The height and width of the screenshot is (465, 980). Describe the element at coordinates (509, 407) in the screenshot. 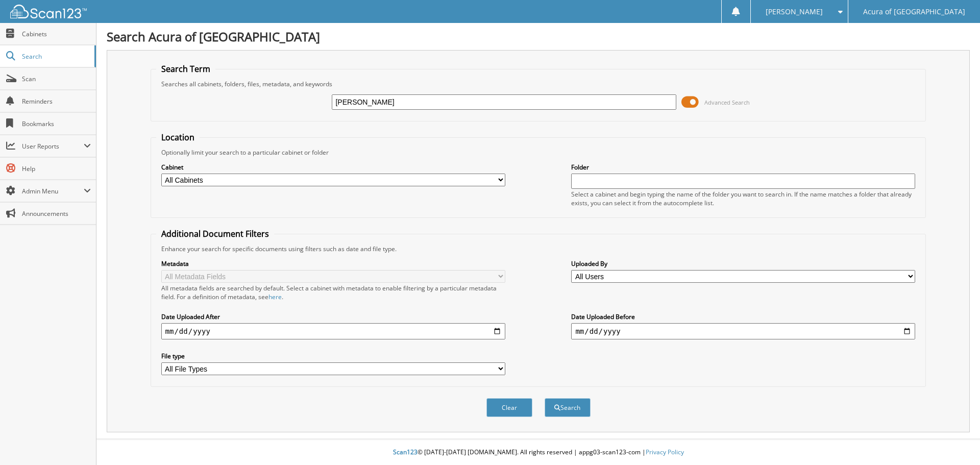

I see `button: Clear` at that location.